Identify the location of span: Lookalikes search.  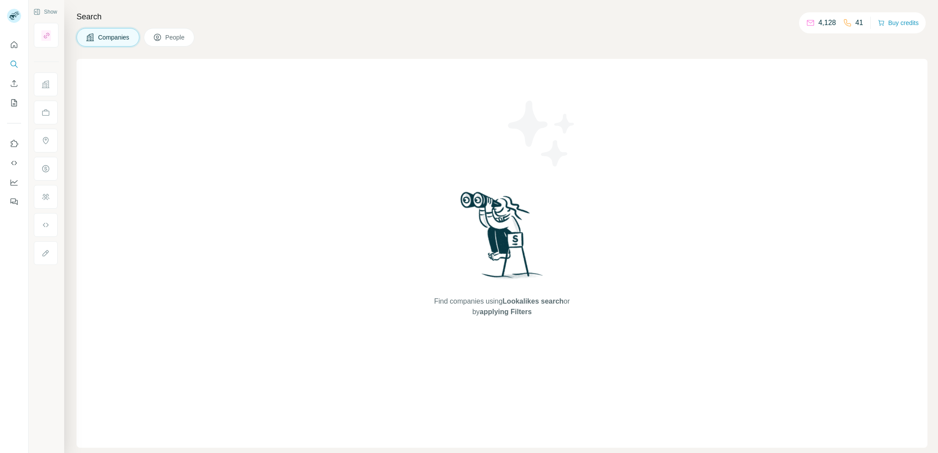
(533, 301).